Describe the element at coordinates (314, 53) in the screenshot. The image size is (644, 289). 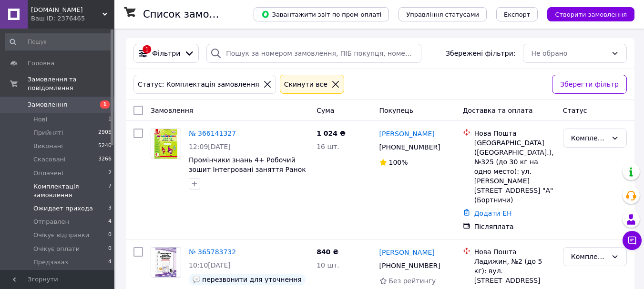
I see `input: Пошук за номером замовлення, ПІБ покупця, номером телефону, Email, номером накладної` at that location.